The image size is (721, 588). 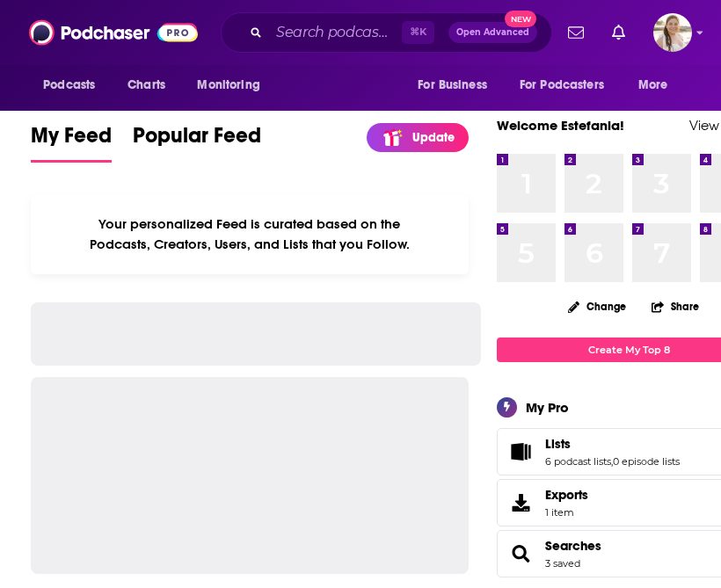 What do you see at coordinates (71, 142) in the screenshot?
I see `a: My Feed` at bounding box center [71, 142].